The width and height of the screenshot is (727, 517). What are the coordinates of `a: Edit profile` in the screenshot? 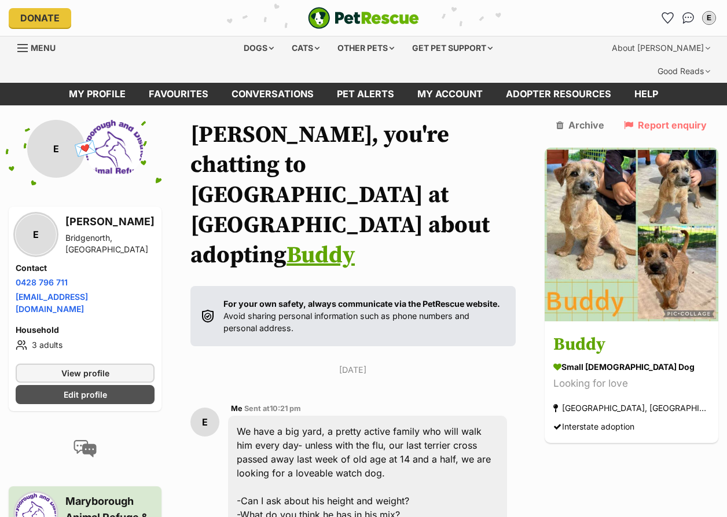 It's located at (85, 394).